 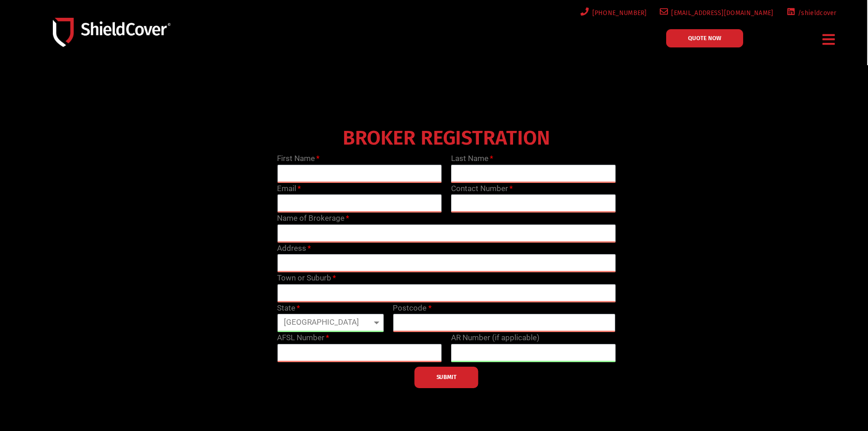 I want to click on label: State, so click(x=289, y=308).